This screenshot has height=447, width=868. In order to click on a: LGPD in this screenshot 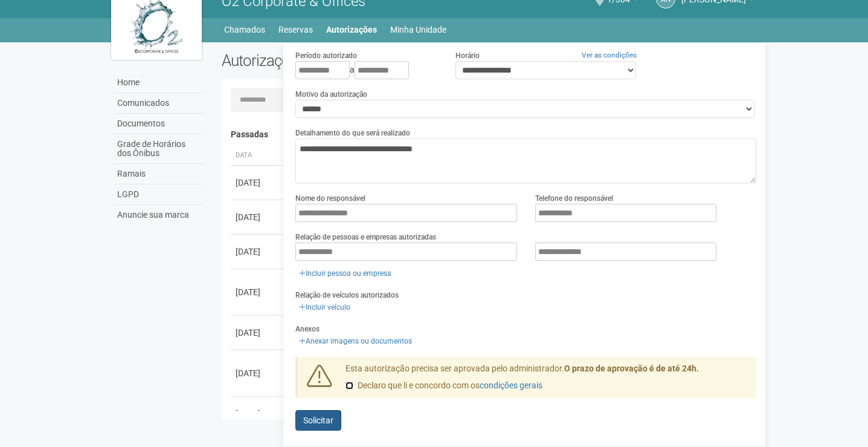, I will do `click(159, 195)`.